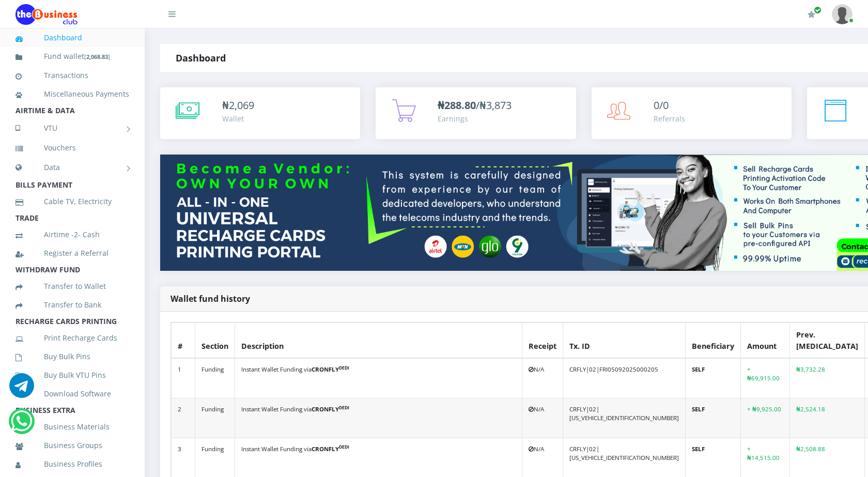  I want to click on img: Logo, so click(46, 15).